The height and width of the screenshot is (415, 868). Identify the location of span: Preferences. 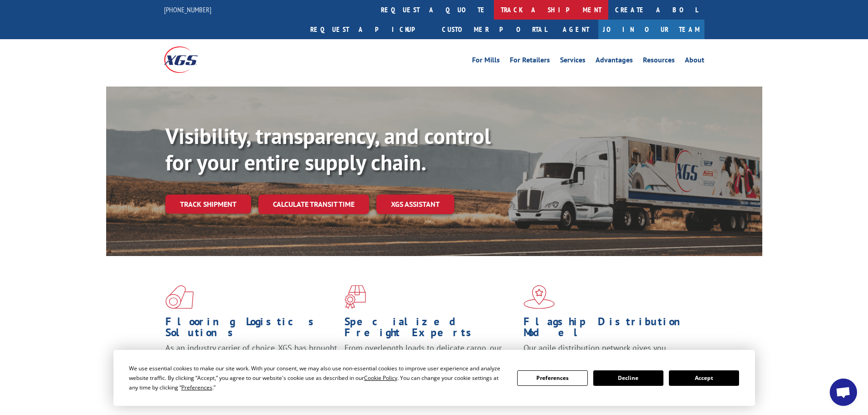
(197, 388).